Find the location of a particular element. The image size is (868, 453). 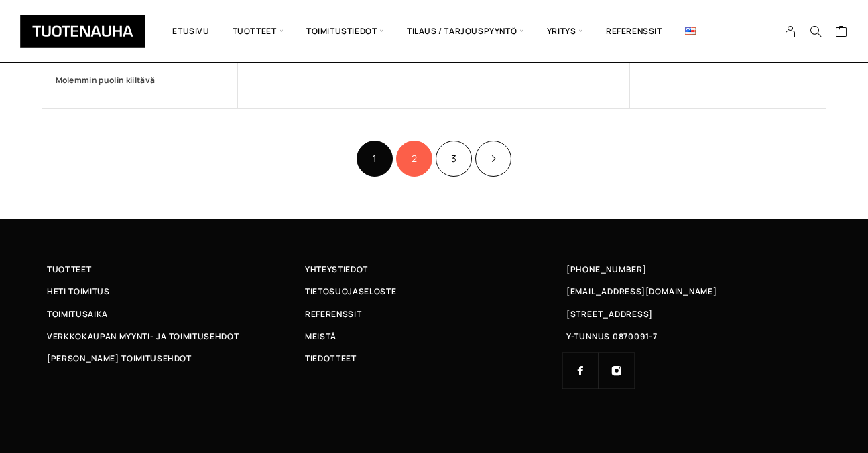

a: Etusivu is located at coordinates (191, 31).